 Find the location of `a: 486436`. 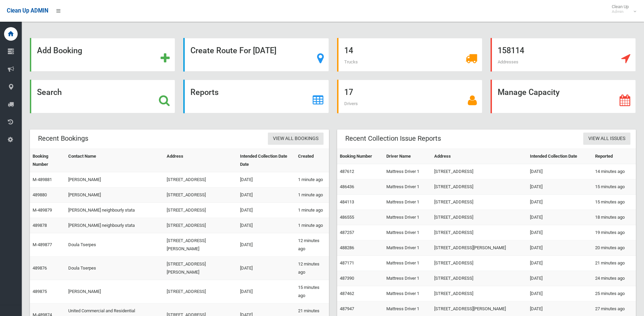

a: 486436 is located at coordinates (347, 187).